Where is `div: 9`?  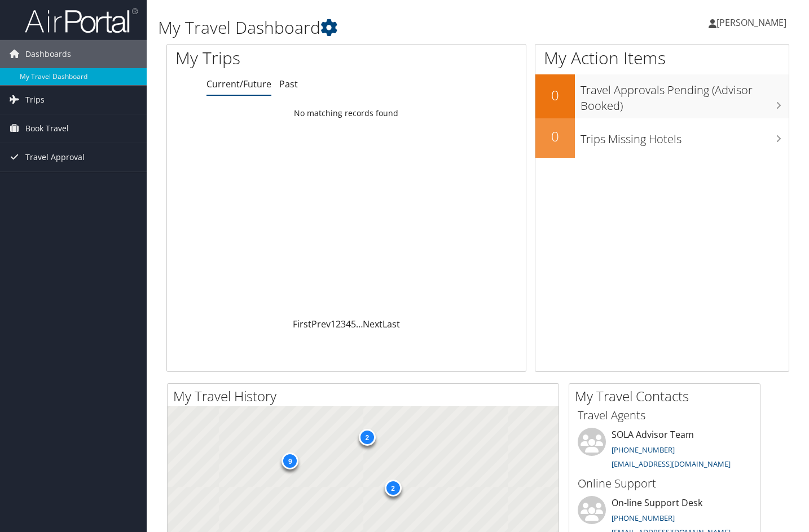 div: 9 is located at coordinates (290, 461).